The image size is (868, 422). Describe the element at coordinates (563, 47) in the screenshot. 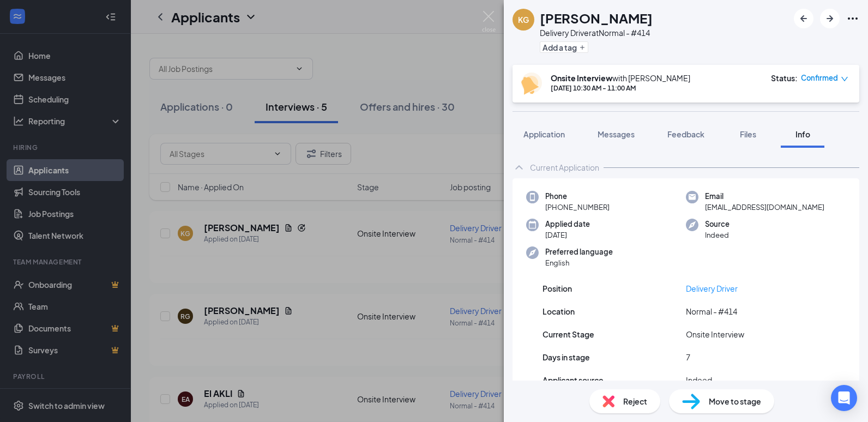

I see `button: PlusAdd a tag` at that location.